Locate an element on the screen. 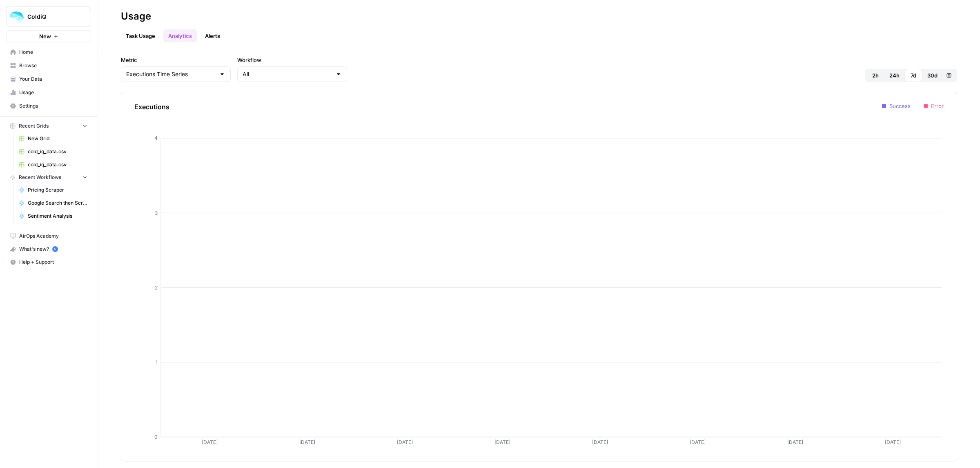 This screenshot has height=468, width=980. div: What's new? is located at coordinates (49, 250).